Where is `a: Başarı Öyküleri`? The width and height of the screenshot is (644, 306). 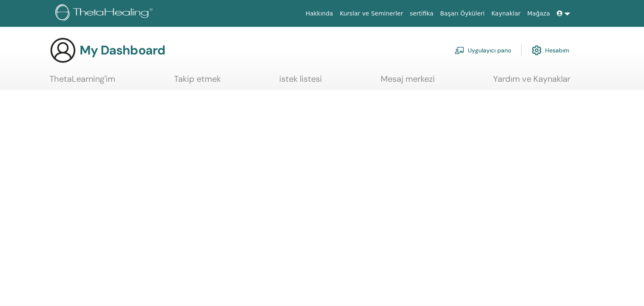
a: Başarı Öyküleri is located at coordinates (463, 14).